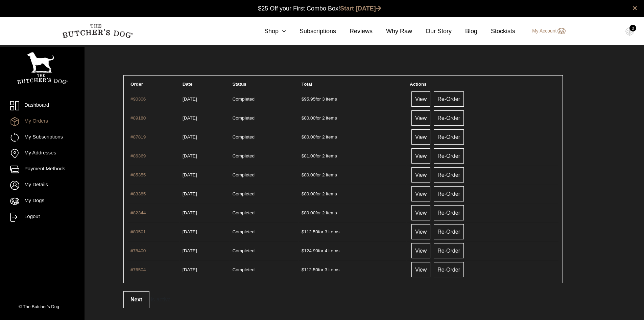 This screenshot has width=644, height=320. What do you see at coordinates (310, 231) in the screenshot?
I see `span: 112.50` at bounding box center [310, 231].